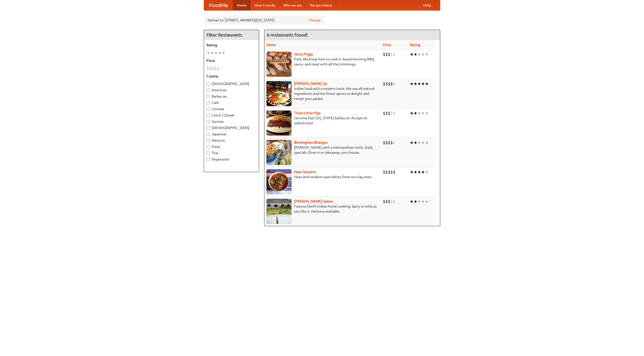  I want to click on b: Naan Sequitur, so click(305, 172).